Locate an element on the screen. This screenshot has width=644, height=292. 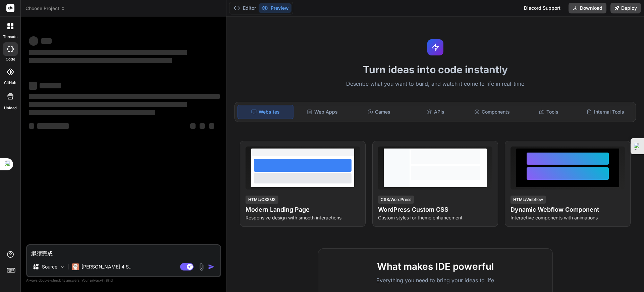
p: Source is located at coordinates (50, 266).